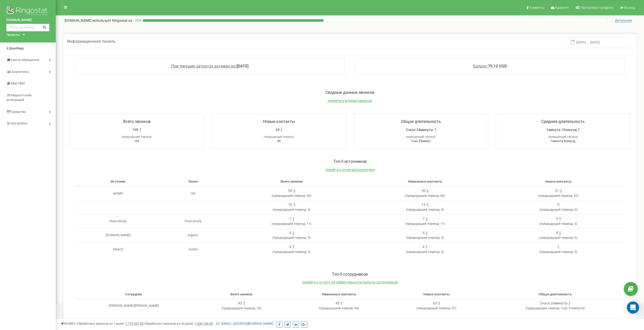 The image size is (644, 330). I want to click on div: 2, so click(558, 247).